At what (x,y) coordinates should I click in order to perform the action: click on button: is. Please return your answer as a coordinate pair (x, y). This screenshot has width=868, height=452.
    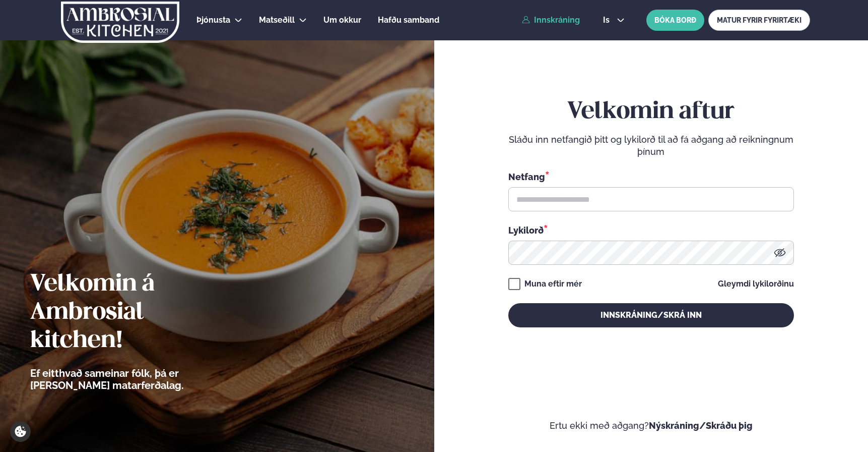
    Looking at the image, I should click on (614, 20).